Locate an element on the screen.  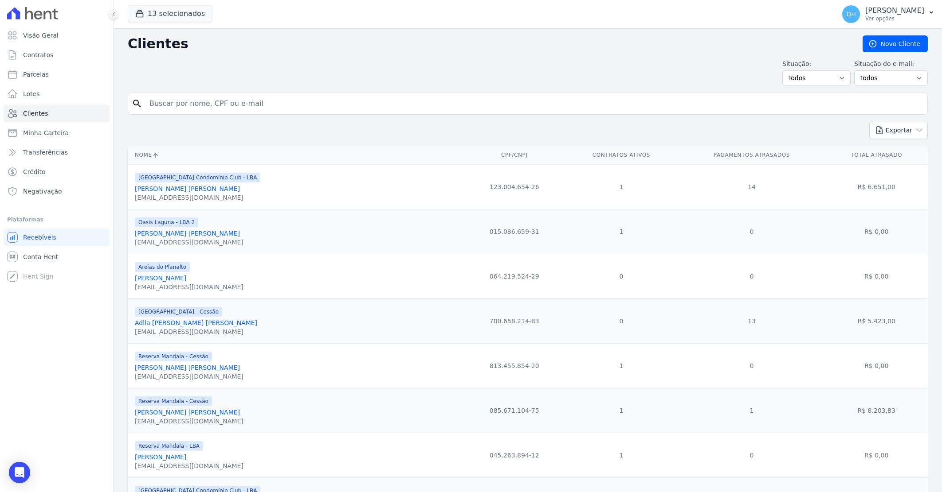
span: Contratos is located at coordinates (38, 55).